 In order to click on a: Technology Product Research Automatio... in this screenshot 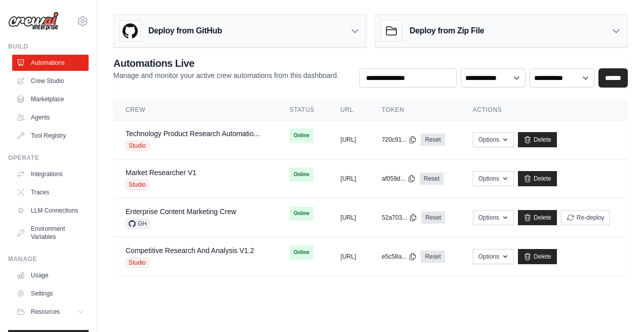, I will do `click(193, 134)`.